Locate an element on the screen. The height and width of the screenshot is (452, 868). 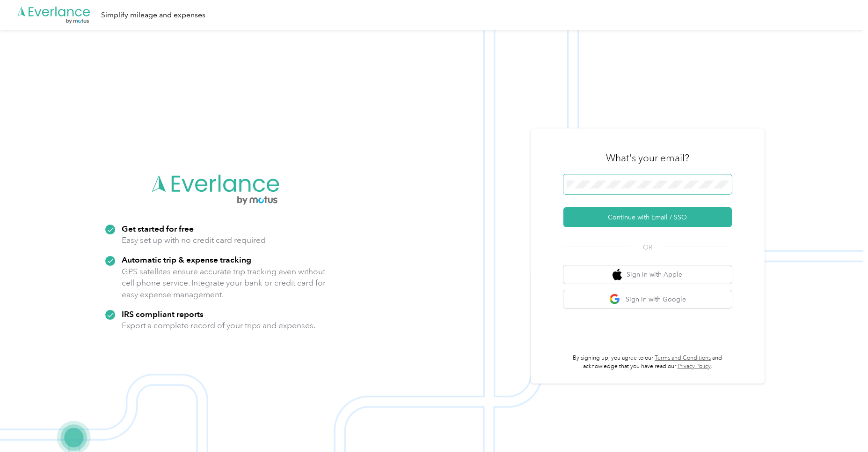
img: google logo is located at coordinates (615, 299).